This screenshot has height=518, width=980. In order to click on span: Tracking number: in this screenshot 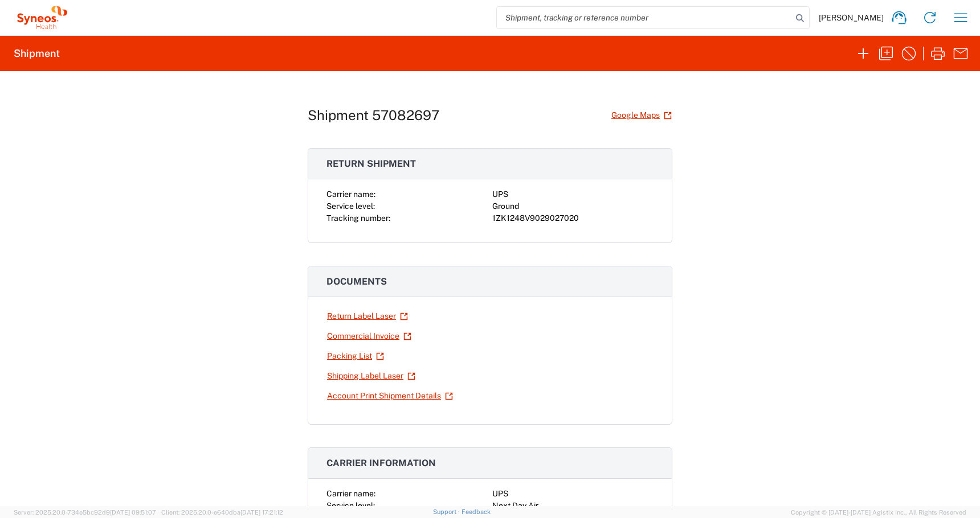, I will do `click(358, 218)`.